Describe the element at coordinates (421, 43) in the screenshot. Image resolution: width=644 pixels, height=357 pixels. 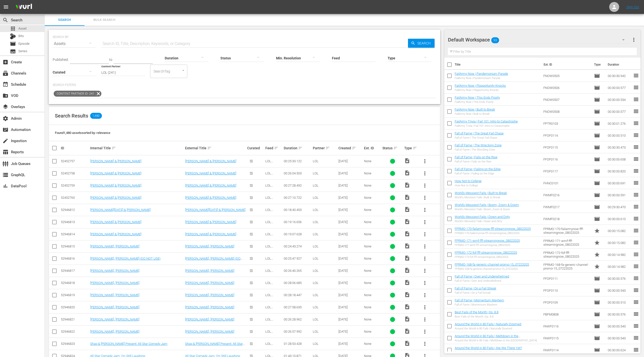
I see `button: Search` at that location.